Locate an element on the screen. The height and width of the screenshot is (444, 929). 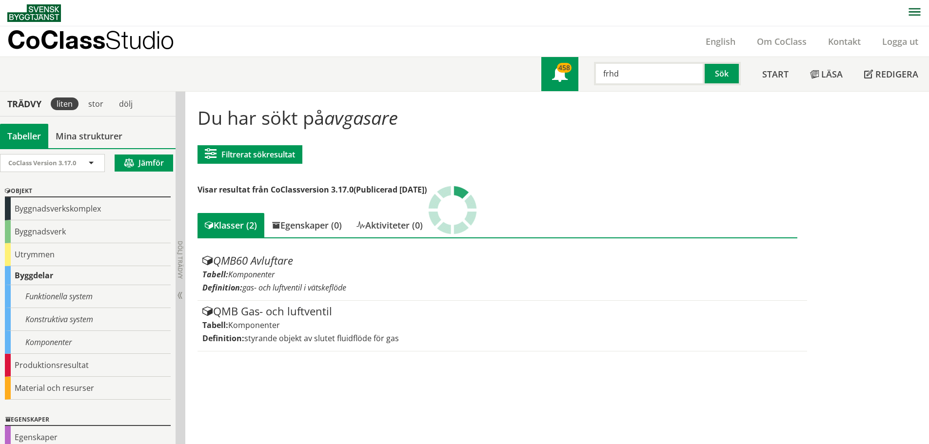
span: Läsa is located at coordinates (832, 74).